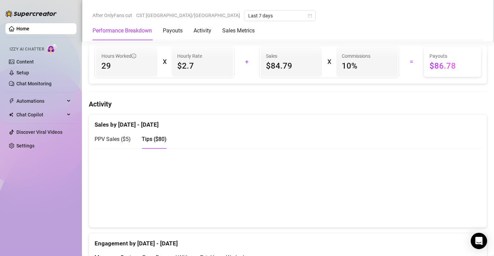 Image resolution: width=494 pixels, height=256 pixels. Describe the element at coordinates (238, 31) in the screenshot. I see `div: Sales Metrics` at that location.